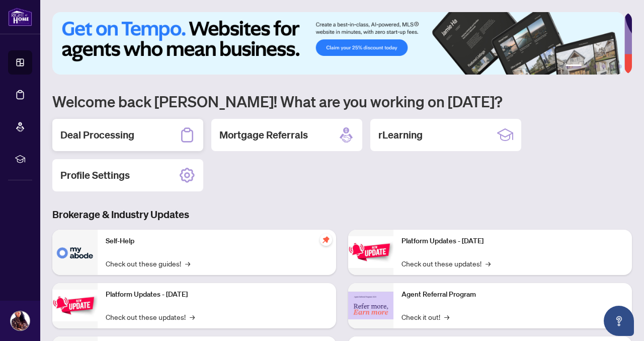 This screenshot has width=644, height=341. Describe the element at coordinates (95, 175) in the screenshot. I see `h2: Profile Settings` at that location.